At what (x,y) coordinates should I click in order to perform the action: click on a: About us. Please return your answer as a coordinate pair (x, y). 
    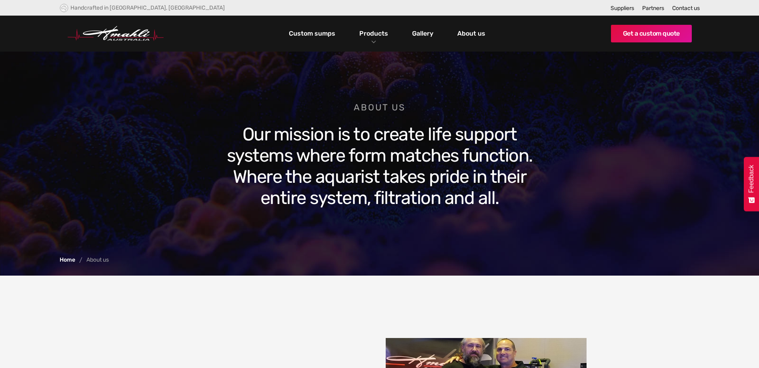
    Looking at the image, I should click on (472, 34).